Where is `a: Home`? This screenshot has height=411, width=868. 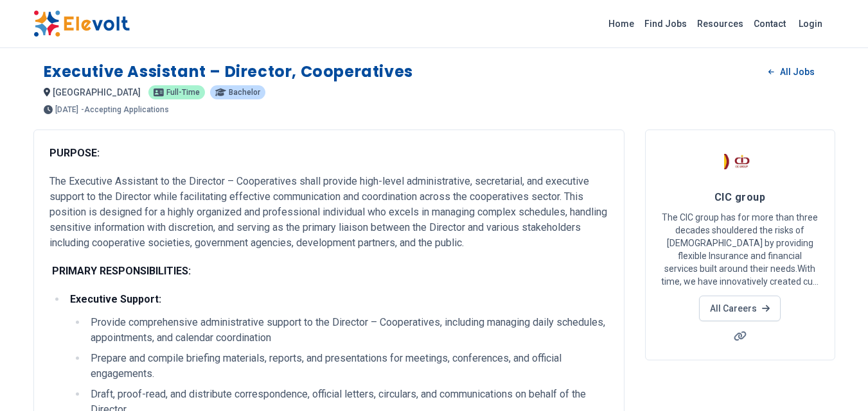
a: Home is located at coordinates (621, 24).